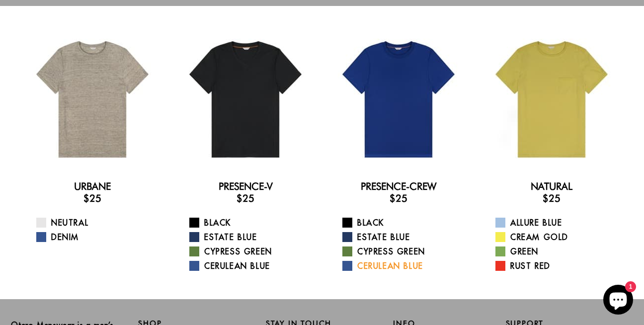 The image size is (644, 325). What do you see at coordinates (557, 238) in the screenshot?
I see `a: Cream Gold` at bounding box center [557, 238].